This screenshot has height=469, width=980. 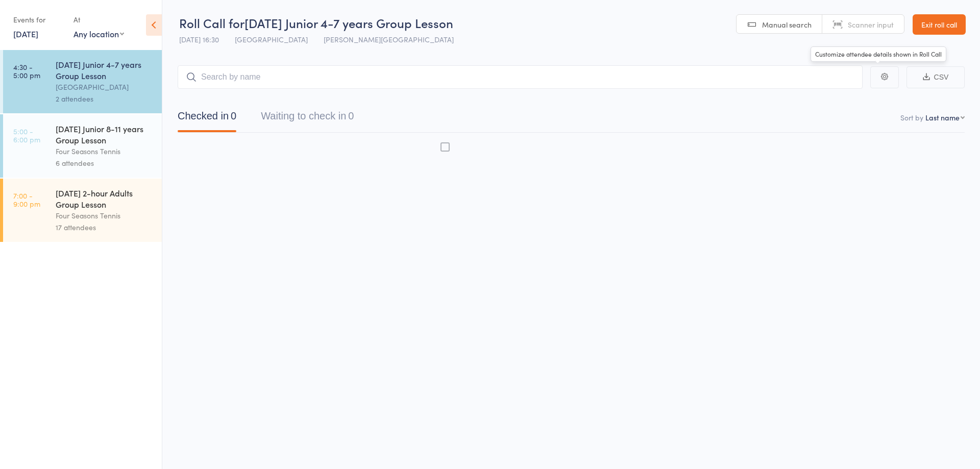 I want to click on div: 6 attendees, so click(x=104, y=163).